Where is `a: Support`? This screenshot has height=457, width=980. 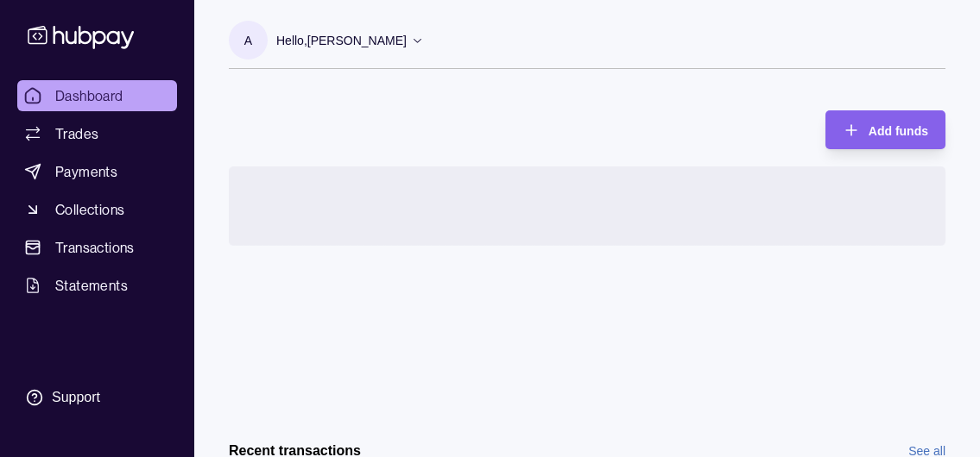 a: Support is located at coordinates (97, 398).